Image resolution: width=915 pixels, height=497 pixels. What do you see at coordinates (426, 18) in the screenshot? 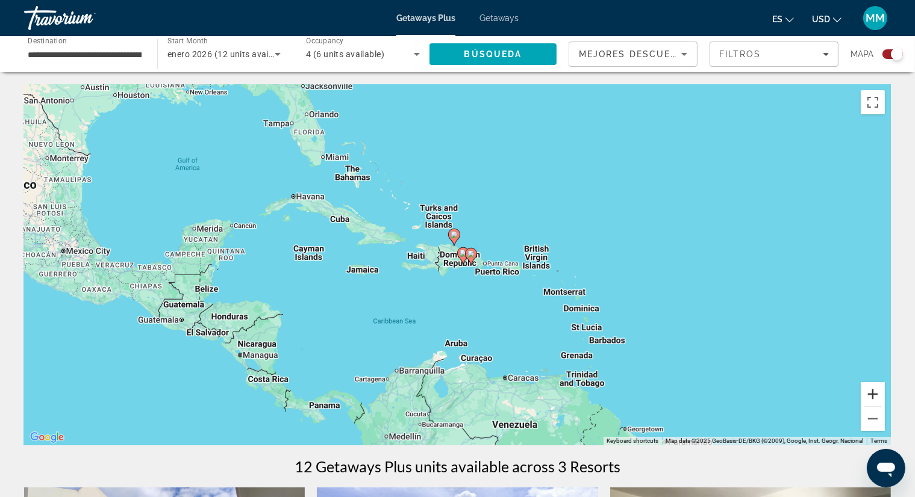
I see `span: Getaways Plus` at bounding box center [426, 18].